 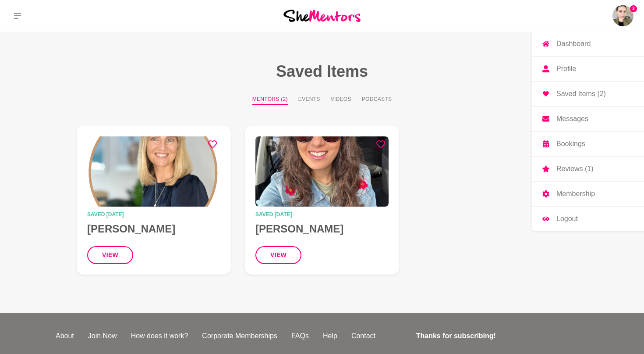 What do you see at coordinates (566, 69) in the screenshot?
I see `p: Profile` at bounding box center [566, 69].